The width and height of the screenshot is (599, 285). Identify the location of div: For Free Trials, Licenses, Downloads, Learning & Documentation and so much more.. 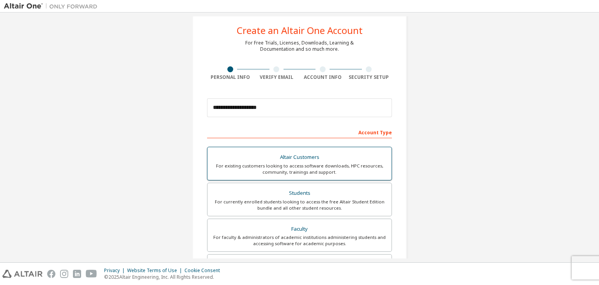
(299, 46).